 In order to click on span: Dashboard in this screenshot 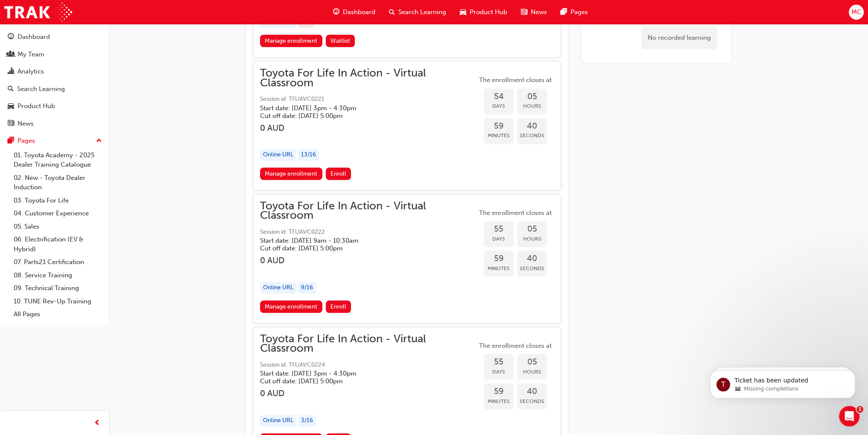, I will do `click(359, 12)`.